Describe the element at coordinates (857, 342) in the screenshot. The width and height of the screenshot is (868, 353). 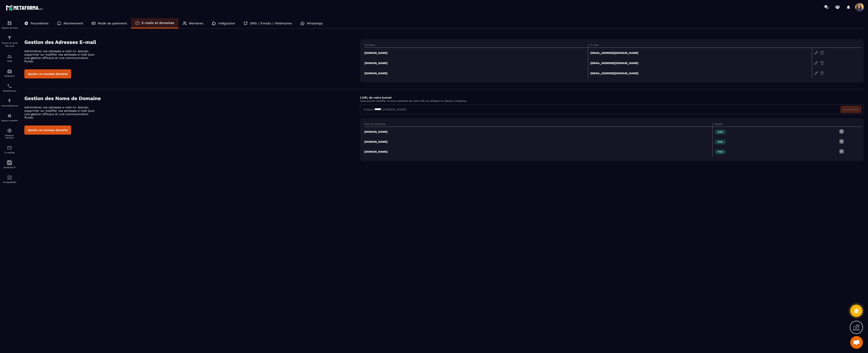
I see `div: Ouvrir le chat` at that location.